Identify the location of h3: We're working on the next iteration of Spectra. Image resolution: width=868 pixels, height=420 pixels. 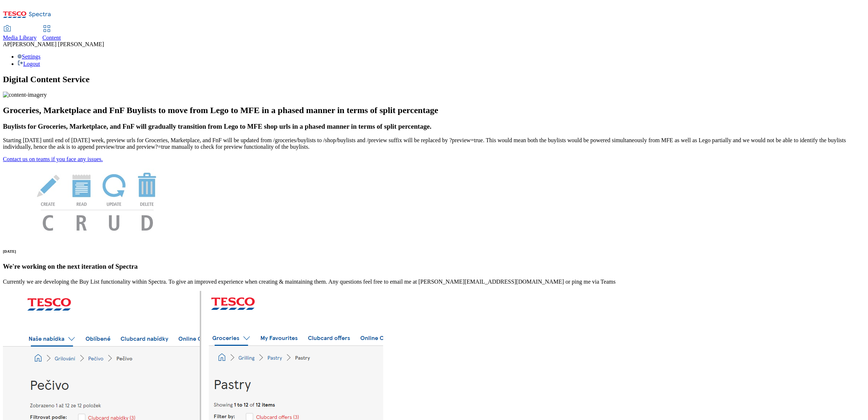
(434, 267).